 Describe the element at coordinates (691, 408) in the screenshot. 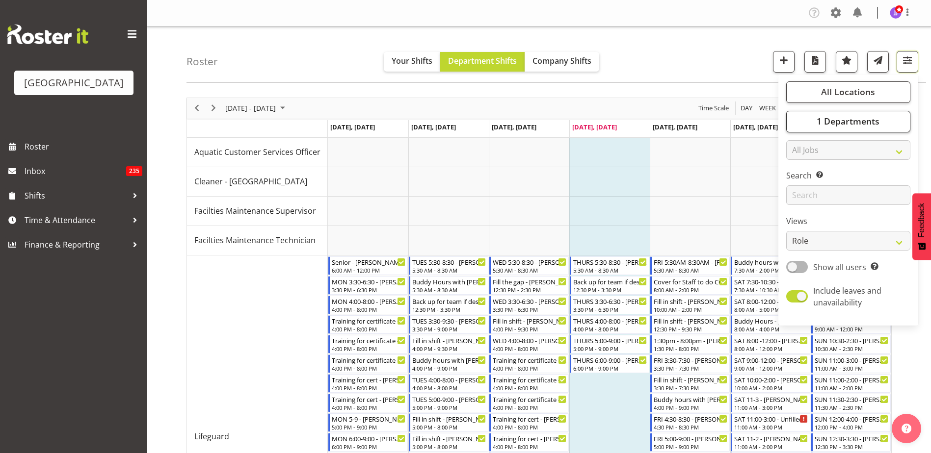

I see `div: 4:00 PM - 9:00 PM` at that location.